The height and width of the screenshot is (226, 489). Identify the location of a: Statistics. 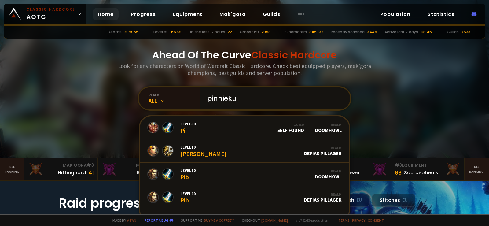
(441, 14).